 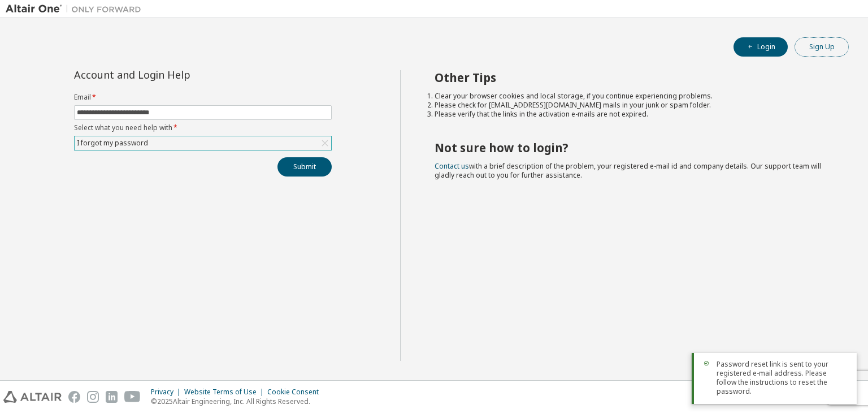 What do you see at coordinates (203, 97) in the screenshot?
I see `label: Email` at bounding box center [203, 97].